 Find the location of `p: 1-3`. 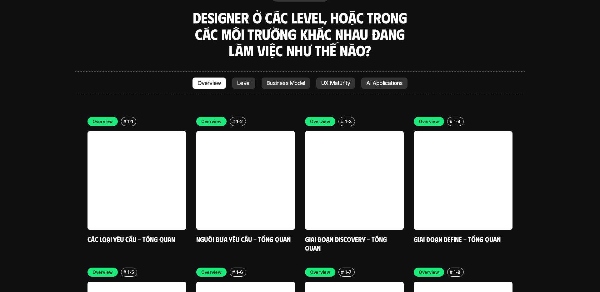

p: 1-3 is located at coordinates (348, 121).